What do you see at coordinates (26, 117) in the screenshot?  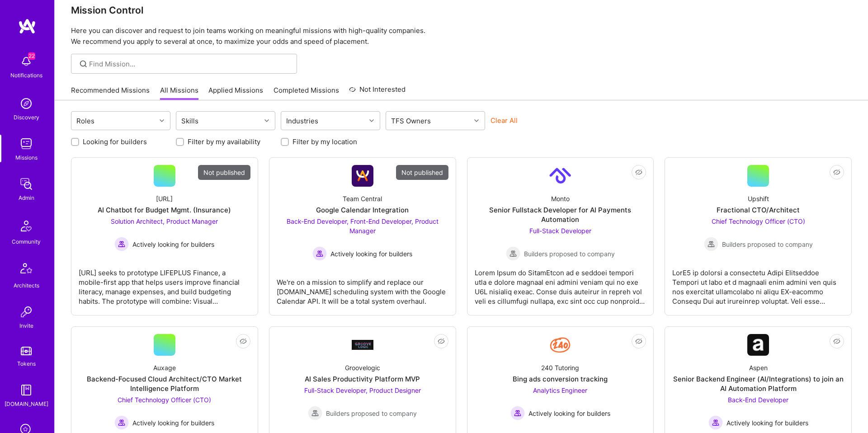 I see `div: Discovery` at bounding box center [26, 117].